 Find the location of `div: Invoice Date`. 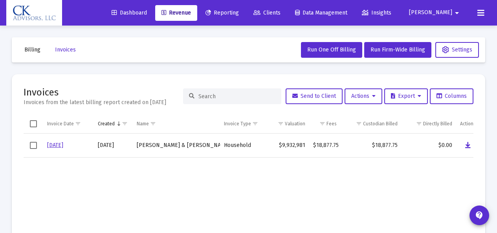

div: Invoice Date is located at coordinates (61, 124).